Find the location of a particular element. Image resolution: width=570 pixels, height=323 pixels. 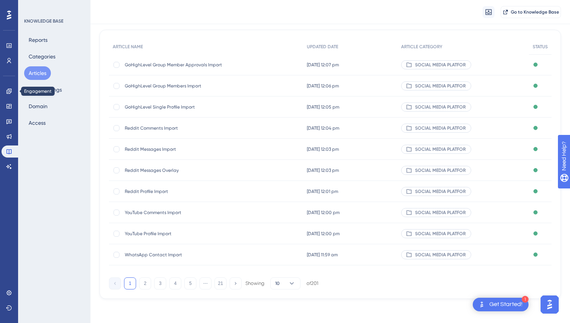

span: Reddit Profile Import is located at coordinates (185, 192).